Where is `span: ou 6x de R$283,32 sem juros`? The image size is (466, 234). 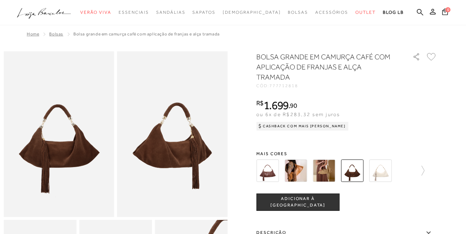 span: ou 6x de R$283,32 sem juros is located at coordinates (298, 114).